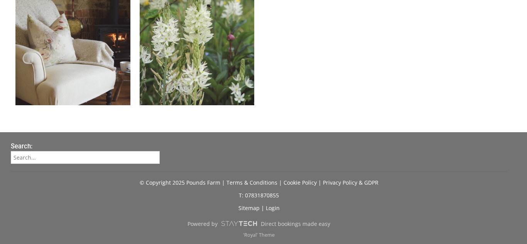  What do you see at coordinates (259, 235) in the screenshot?
I see `p: 'Royal' Theme` at bounding box center [259, 235].